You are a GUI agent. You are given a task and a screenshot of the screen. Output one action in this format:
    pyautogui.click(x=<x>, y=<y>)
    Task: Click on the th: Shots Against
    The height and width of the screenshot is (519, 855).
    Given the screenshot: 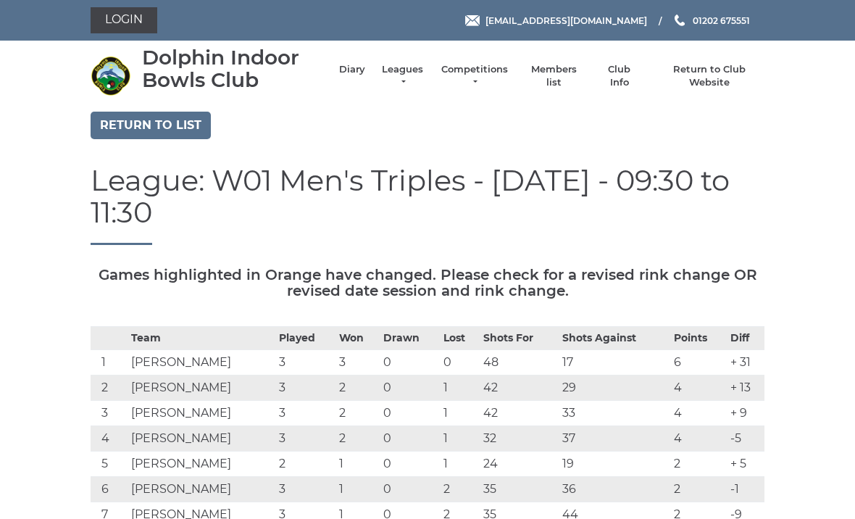 What is the action you would take?
    pyautogui.click(x=615, y=338)
    